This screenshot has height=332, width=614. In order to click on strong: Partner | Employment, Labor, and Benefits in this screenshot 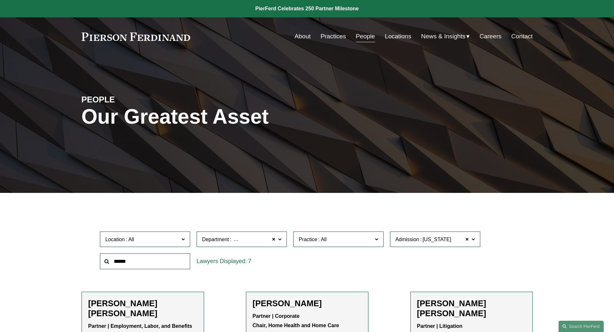, I will do `click(140, 326)`.